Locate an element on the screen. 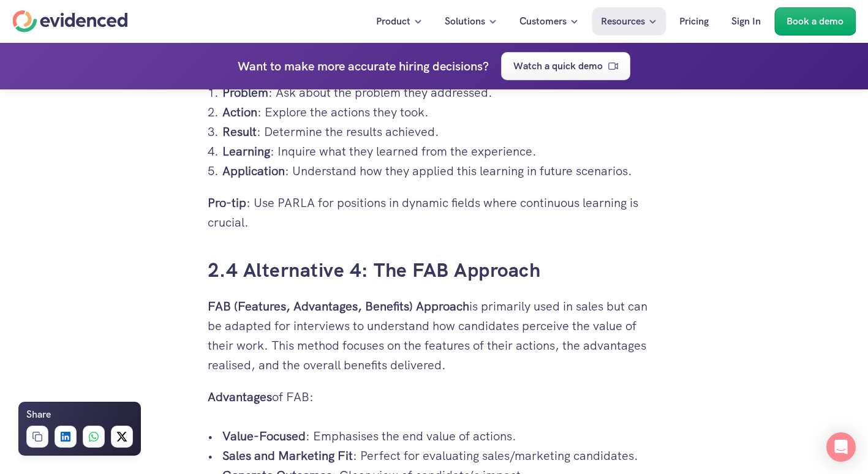 This screenshot has height=474, width=868. strong: Action is located at coordinates (239, 112).